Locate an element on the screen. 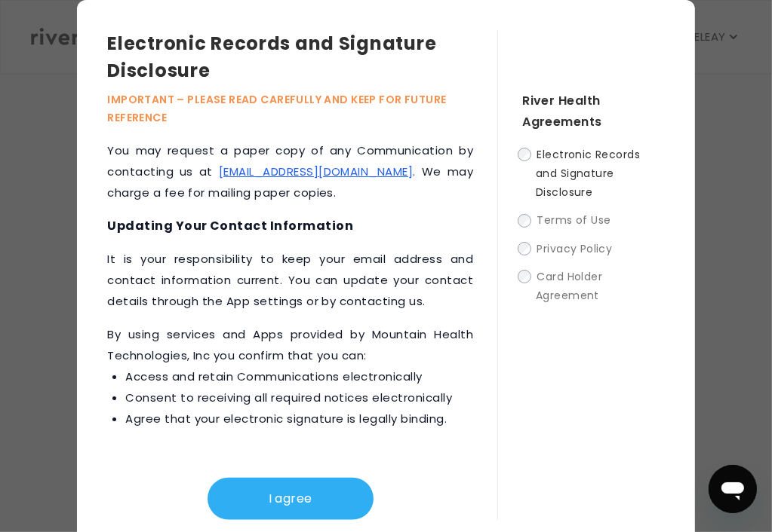 The image size is (772, 532). p: You may request a paper copy of any Communication by contacting us at . We may charge a fee for m... is located at coordinates (290, 172).